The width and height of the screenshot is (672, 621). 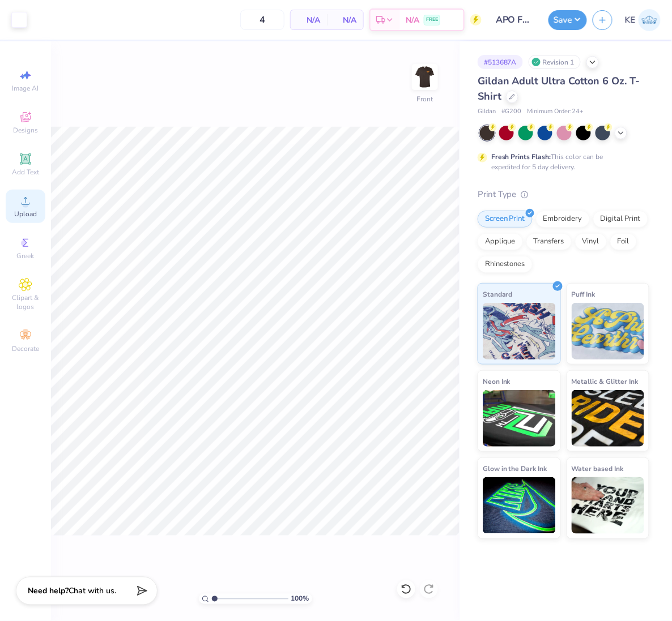 I want to click on div: Screen Print, so click(x=505, y=219).